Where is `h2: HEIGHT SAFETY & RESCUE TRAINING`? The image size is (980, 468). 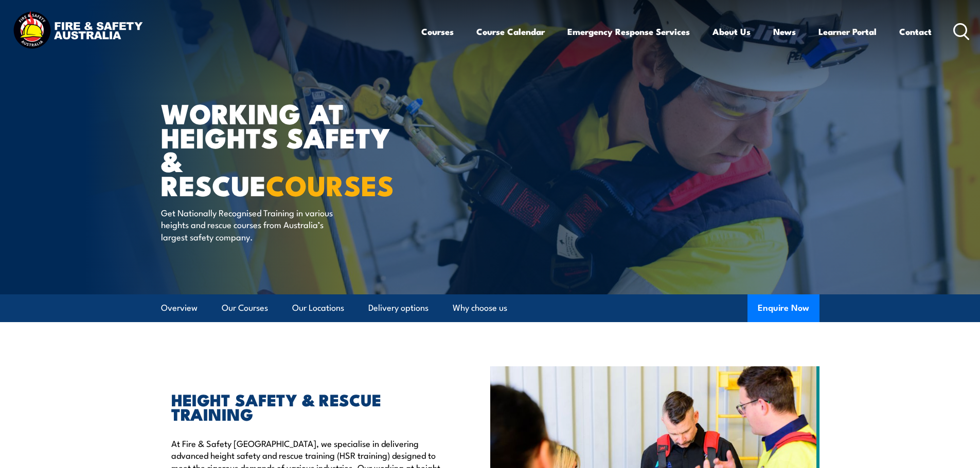
h2: HEIGHT SAFETY & RESCUE TRAINING is located at coordinates (307, 407).